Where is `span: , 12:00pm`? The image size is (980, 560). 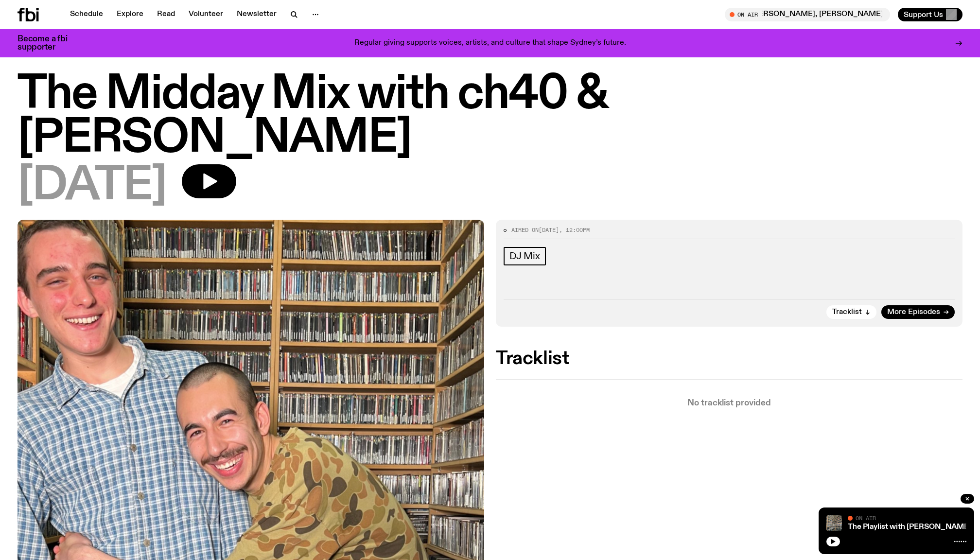
span: , 12:00pm is located at coordinates (574, 230).